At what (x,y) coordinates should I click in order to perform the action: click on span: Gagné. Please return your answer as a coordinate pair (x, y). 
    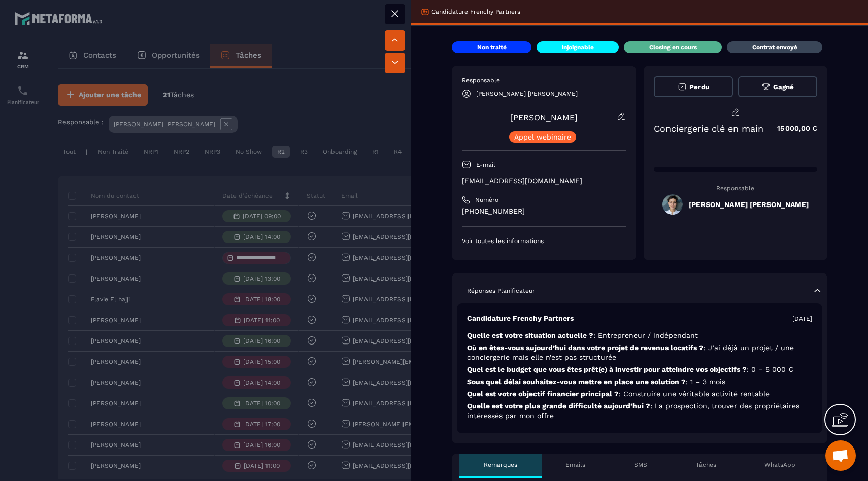
    Looking at the image, I should click on (784, 87).